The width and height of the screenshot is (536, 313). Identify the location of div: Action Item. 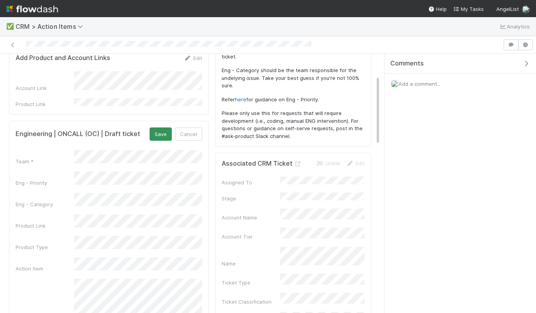
(45, 268).